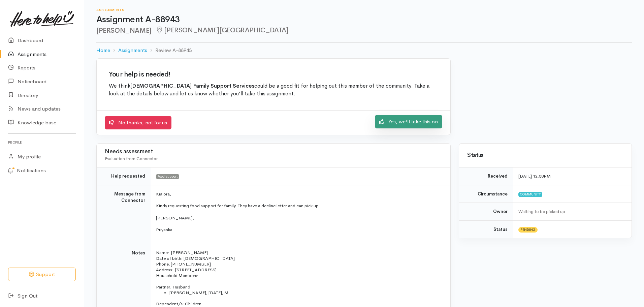 This screenshot has height=307, width=644. Describe the element at coordinates (124, 176) in the screenshot. I see `td: Help requested` at that location.